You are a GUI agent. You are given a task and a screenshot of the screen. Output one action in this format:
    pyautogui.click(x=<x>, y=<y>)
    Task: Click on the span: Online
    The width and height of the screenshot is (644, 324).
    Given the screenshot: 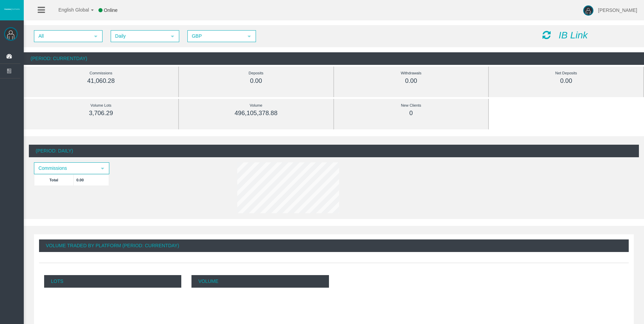 What is the action you would take?
    pyautogui.click(x=111, y=10)
    